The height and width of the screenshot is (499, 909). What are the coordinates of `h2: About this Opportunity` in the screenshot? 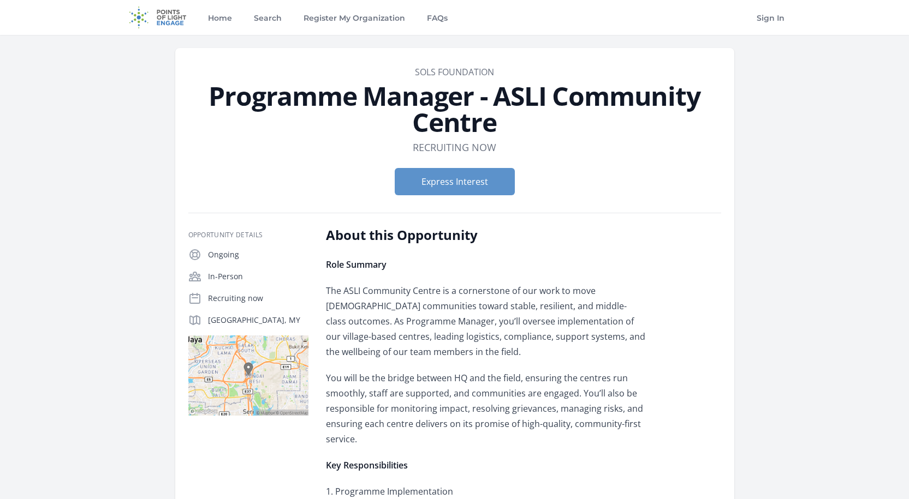 It's located at (485, 235).